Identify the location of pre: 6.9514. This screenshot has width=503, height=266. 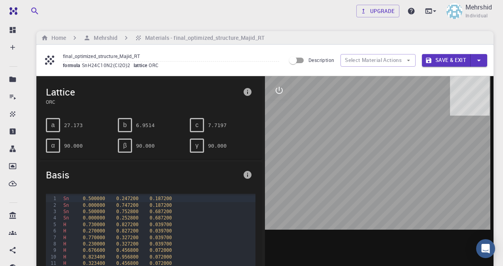
(145, 125).